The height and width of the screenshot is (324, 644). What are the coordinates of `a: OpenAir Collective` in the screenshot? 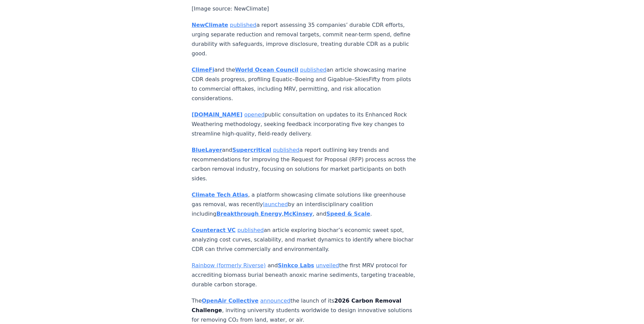 It's located at (230, 301).